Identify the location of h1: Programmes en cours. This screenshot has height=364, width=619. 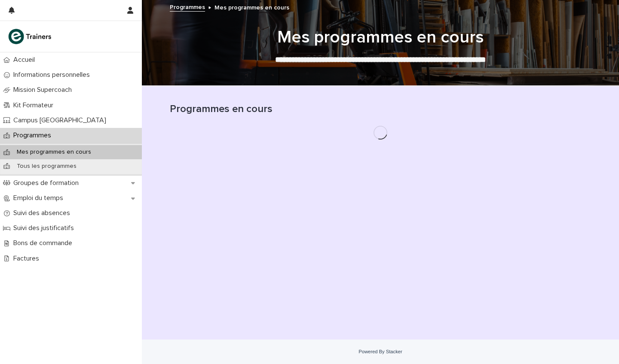
(380, 109).